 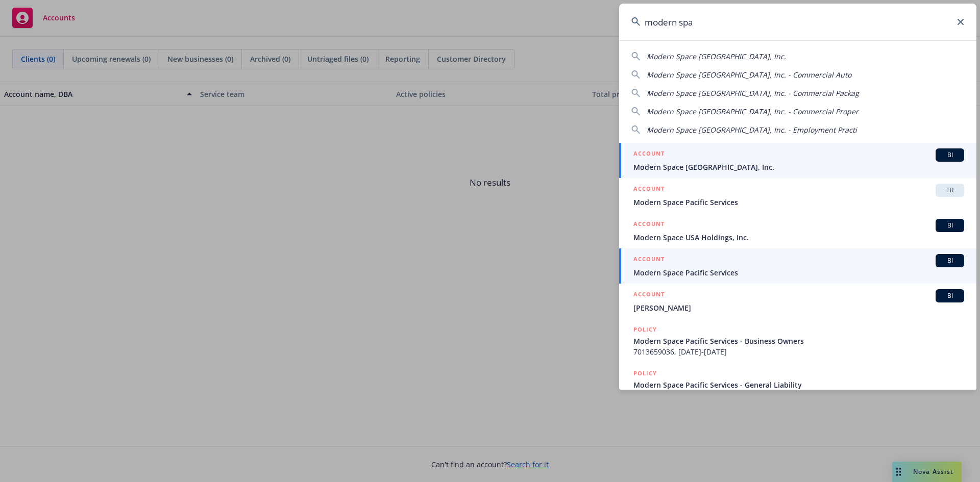 What do you see at coordinates (798, 341) in the screenshot?
I see `span: Modern Space Pacific Services - Business Owners` at bounding box center [798, 341].